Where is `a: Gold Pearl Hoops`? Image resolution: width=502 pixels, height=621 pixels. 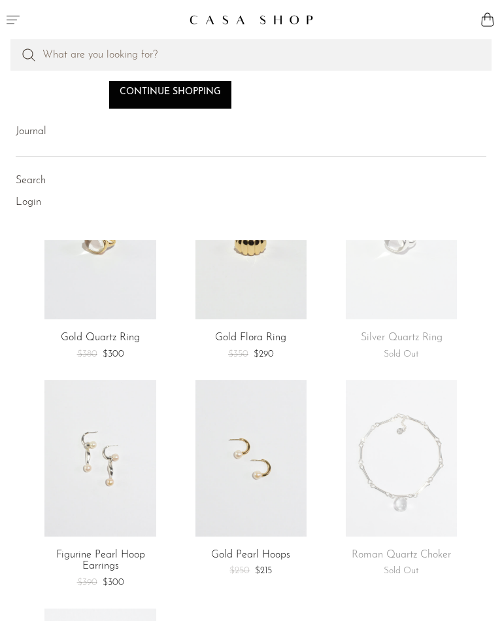 a: Gold Pearl Hoops is located at coordinates (250, 555).